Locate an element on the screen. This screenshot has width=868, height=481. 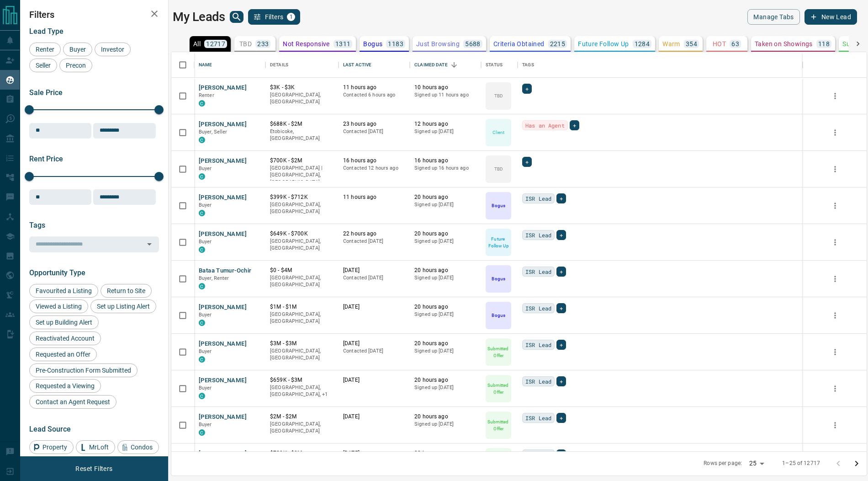
div: Requested an Offer is located at coordinates (63, 354).